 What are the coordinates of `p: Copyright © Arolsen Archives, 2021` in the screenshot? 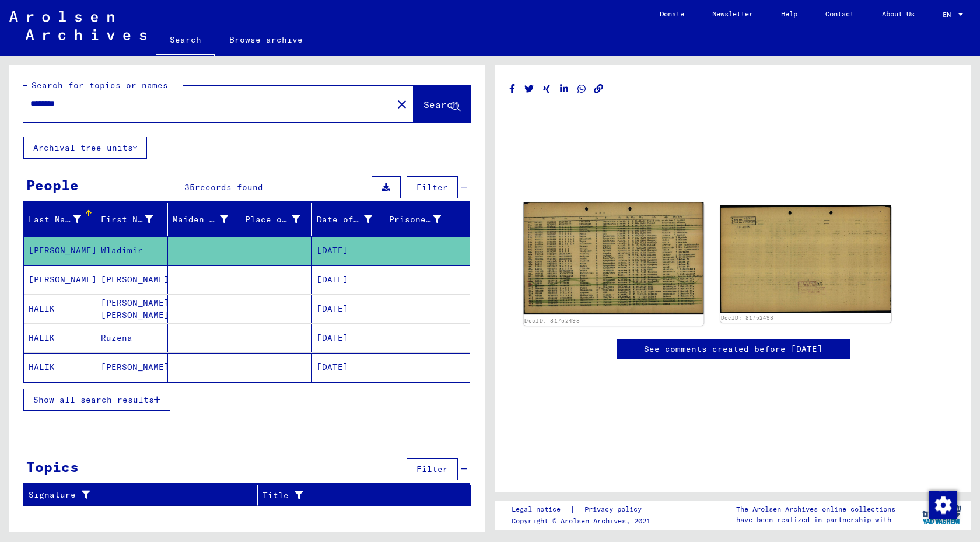 It's located at (584, 521).